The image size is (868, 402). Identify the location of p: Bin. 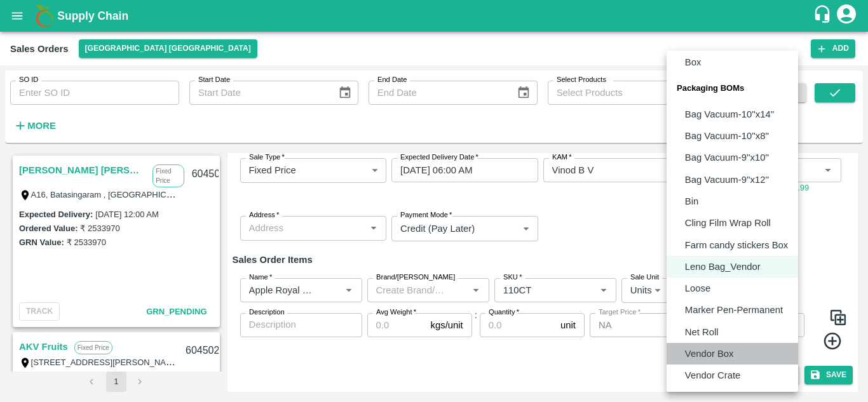
(691, 202).